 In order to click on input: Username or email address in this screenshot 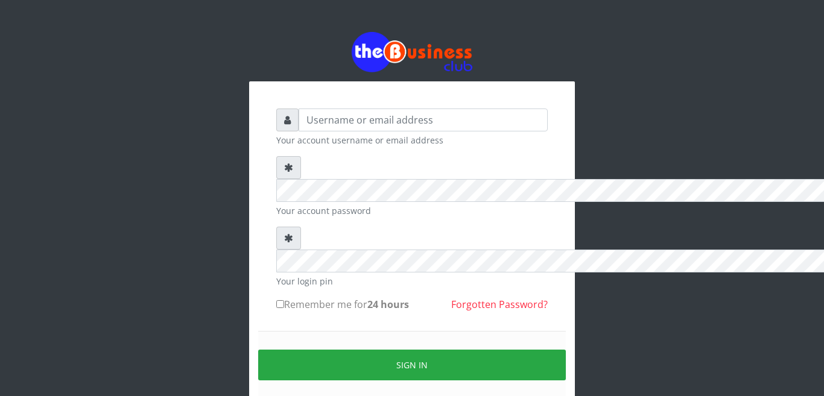, I will do `click(423, 120)`.